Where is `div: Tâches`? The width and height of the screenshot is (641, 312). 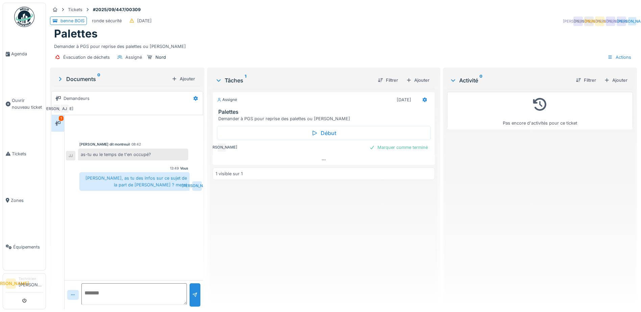 div: Tâches is located at coordinates (294, 80).